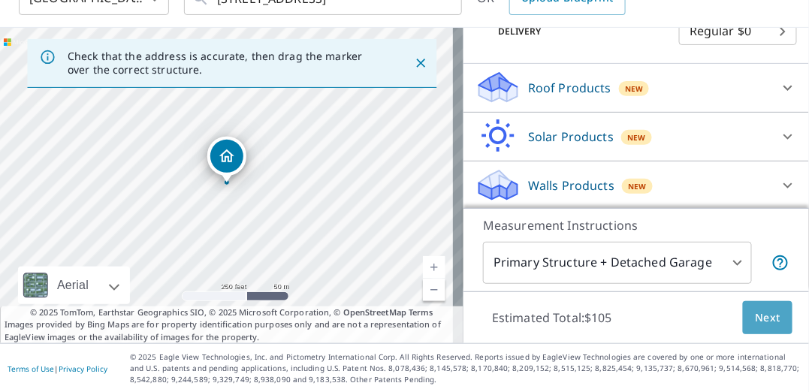 This screenshot has width=809, height=392. I want to click on p: Check that the address is accurate, then drag the marker over the correct structure., so click(227, 63).